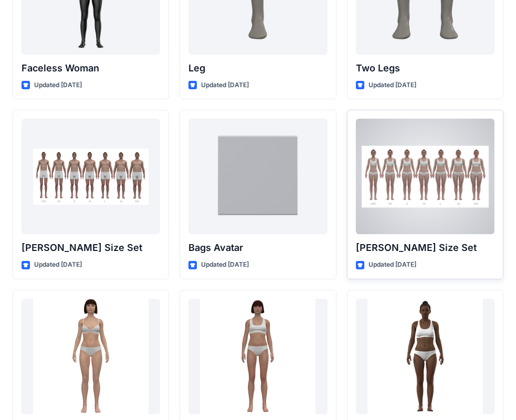 This screenshot has width=516, height=420. What do you see at coordinates (425, 68) in the screenshot?
I see `p: Two Legs` at bounding box center [425, 68].